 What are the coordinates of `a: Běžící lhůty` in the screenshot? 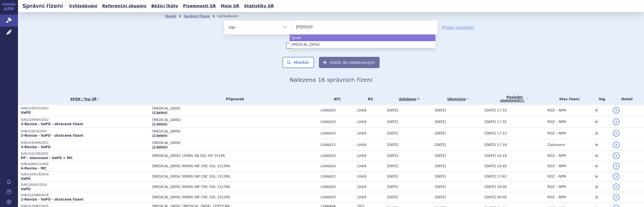 It's located at (165, 6).